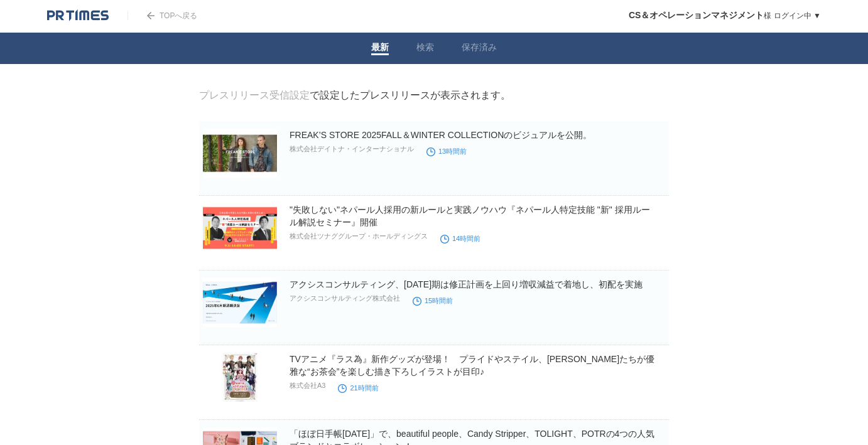 The image size is (868, 445). I want to click on img: アクシスコンサルティング、2025年6月期は修正計画を上回り増収減益で着地し、初配を実施, so click(240, 302).